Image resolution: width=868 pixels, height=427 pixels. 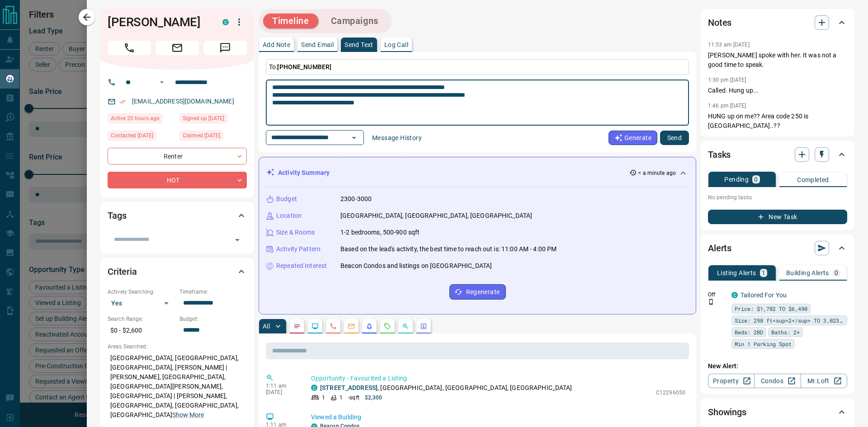 What do you see at coordinates (141, 137) in the screenshot?
I see `div: Fri Jul 18 2025` at bounding box center [141, 137].